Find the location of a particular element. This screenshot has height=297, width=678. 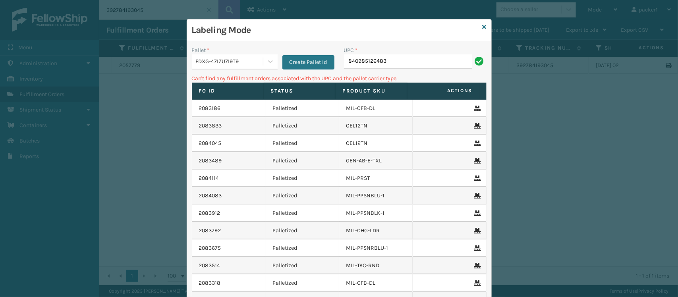

label: Product SKU is located at coordinates (371, 91).